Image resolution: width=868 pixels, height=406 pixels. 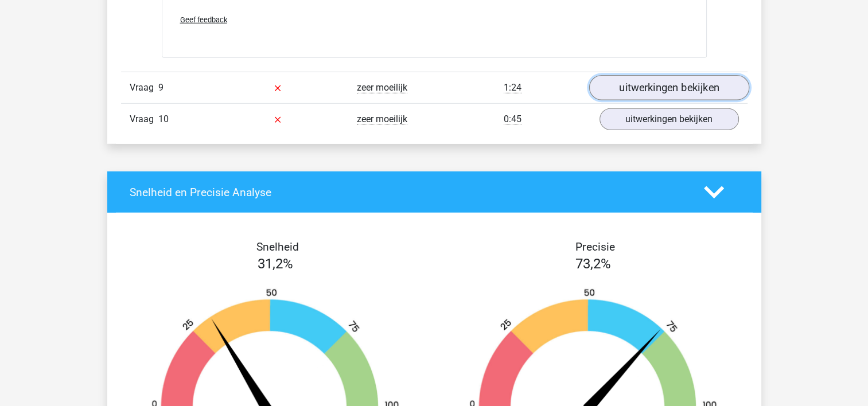 I want to click on span: 0:45, so click(x=512, y=119).